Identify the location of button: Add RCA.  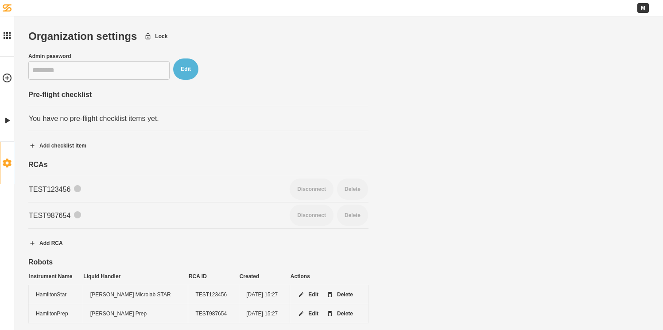
(46, 243).